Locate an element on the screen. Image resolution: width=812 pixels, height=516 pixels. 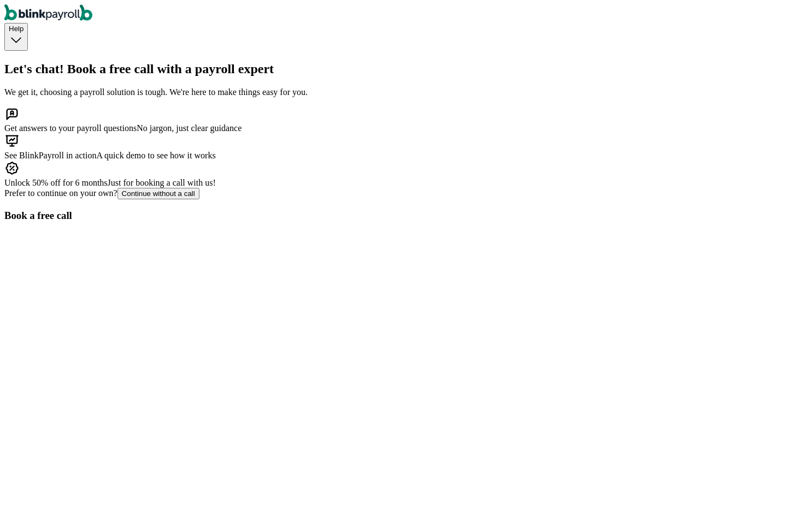
nav: Global is located at coordinates (406, 14).